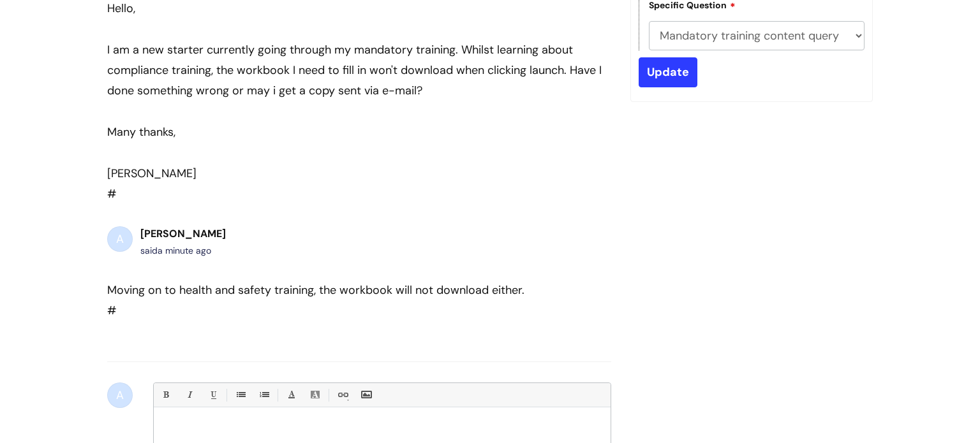 This screenshot has width=980, height=443. Describe the element at coordinates (291, 395) in the screenshot. I see `a: Font Color` at that location.